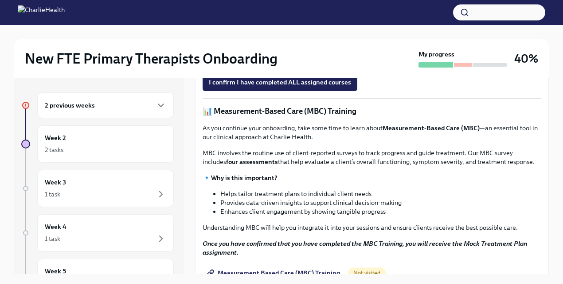 This screenshot has height=284, width=563. What do you see at coordinates (151, 59) in the screenshot?
I see `h2: New FTE Primary Therapists Onboarding` at bounding box center [151, 59].